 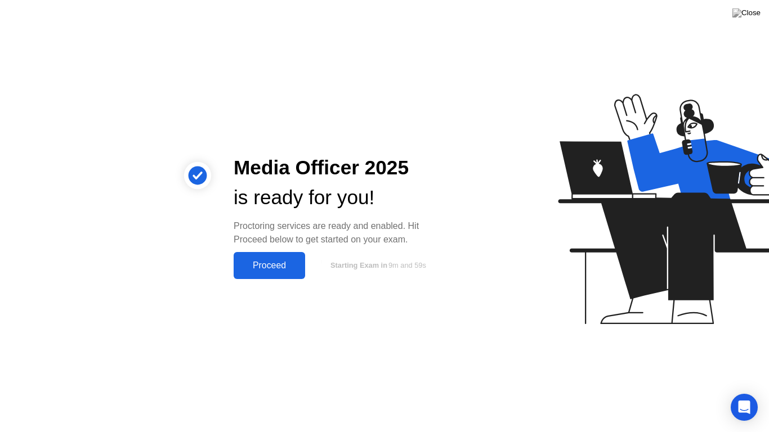 I want to click on button: Starting Exam in9m and 59s, so click(x=377, y=266).